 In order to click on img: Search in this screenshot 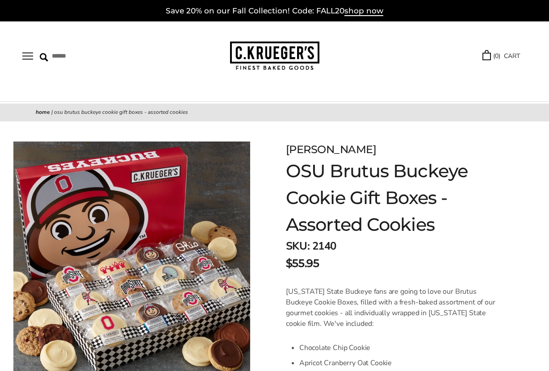, I will do `click(44, 57)`.